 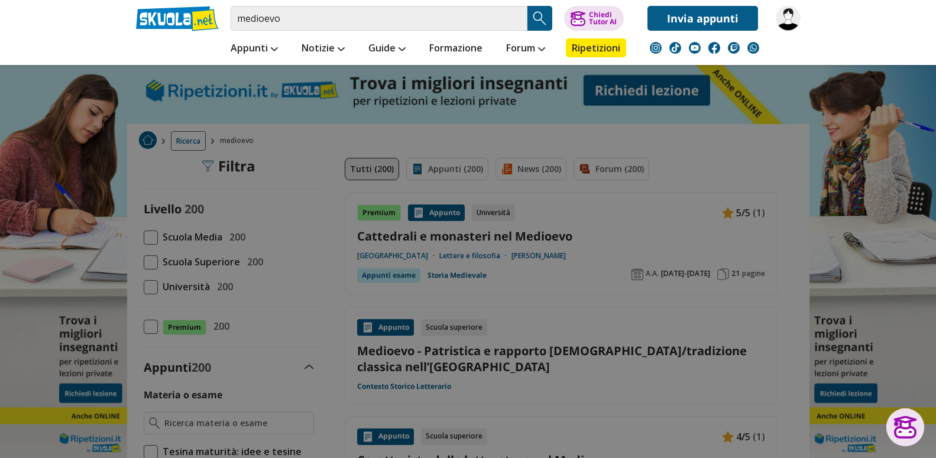 I want to click on img: scoiattolo7, so click(x=788, y=18).